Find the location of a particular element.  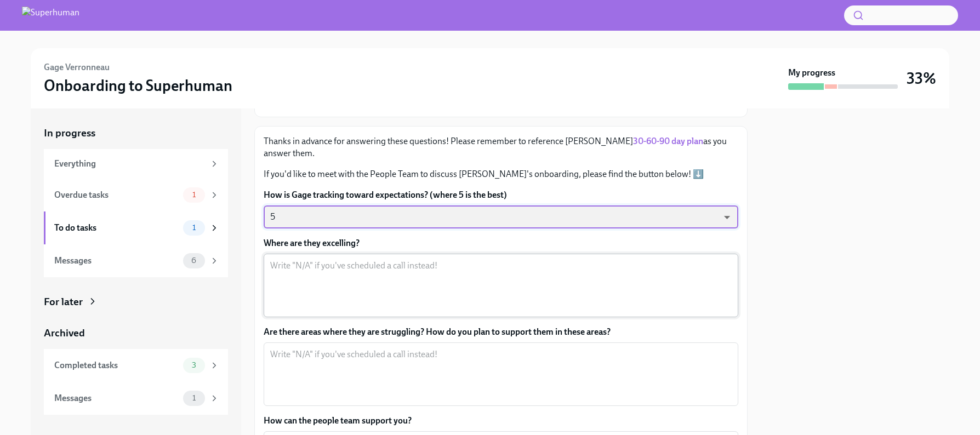

a: Archived is located at coordinates (136, 333).